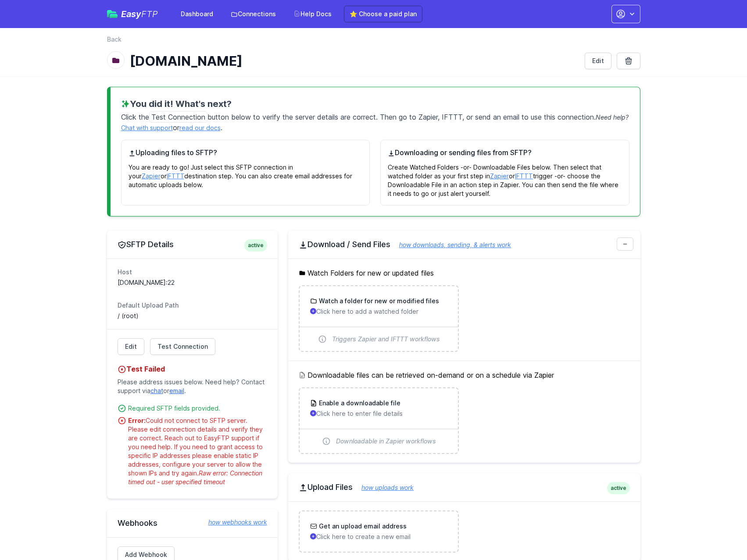 This screenshot has height=560, width=747. Describe the element at coordinates (112, 14) in the screenshot. I see `img: easyftp_logo.png` at that location.